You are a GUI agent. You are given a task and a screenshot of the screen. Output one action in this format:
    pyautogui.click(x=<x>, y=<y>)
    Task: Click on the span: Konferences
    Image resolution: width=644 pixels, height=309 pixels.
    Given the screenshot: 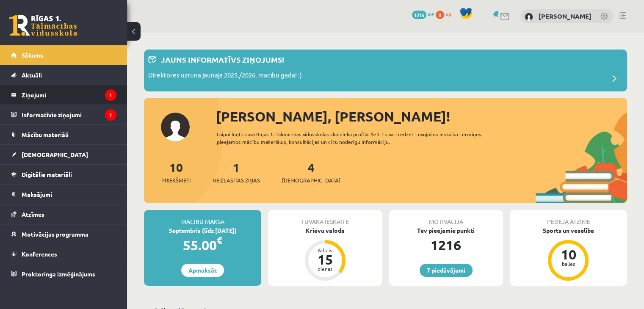 What is the action you would take?
    pyautogui.click(x=39, y=254)
    